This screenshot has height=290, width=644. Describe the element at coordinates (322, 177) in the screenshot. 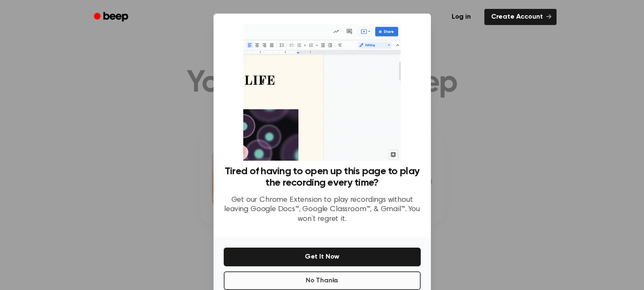

I see `h3: Tired of having to open up this page to play the recording every time?` at that location.